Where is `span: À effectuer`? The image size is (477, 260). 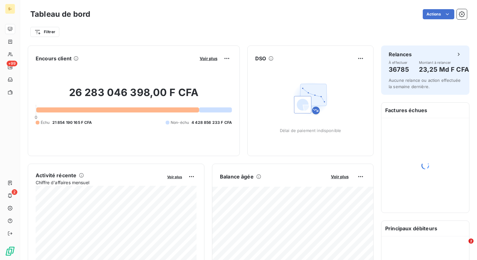 span: À effectuer is located at coordinates (399, 63).